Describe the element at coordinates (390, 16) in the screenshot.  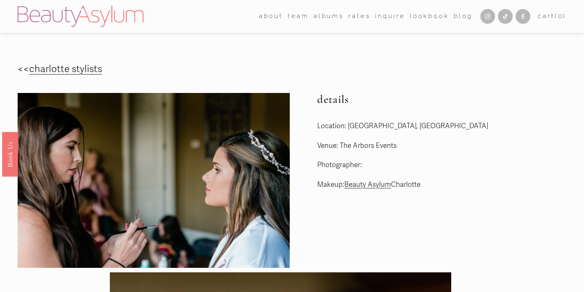
I see `a: Inquire` at that location.